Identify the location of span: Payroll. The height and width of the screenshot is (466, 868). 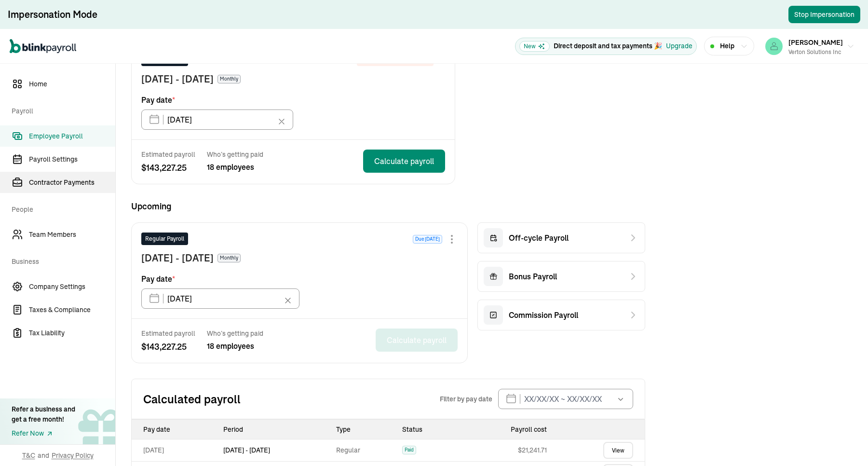
(60, 110).